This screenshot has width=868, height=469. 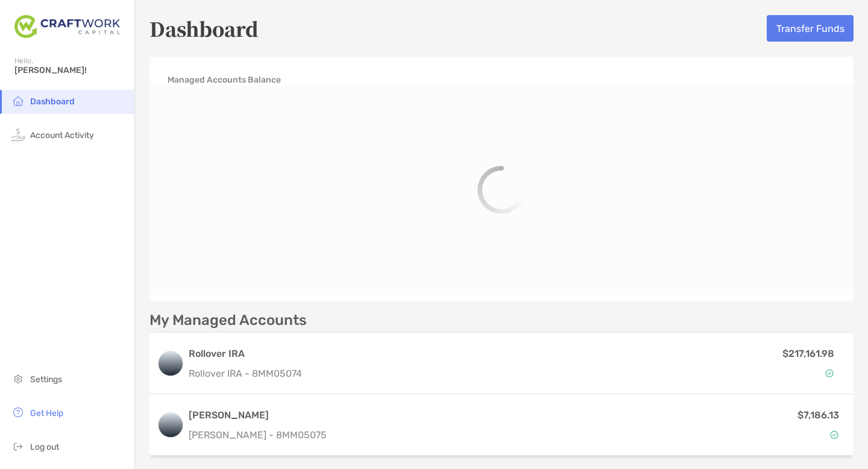 I want to click on img: logout icon, so click(x=18, y=446).